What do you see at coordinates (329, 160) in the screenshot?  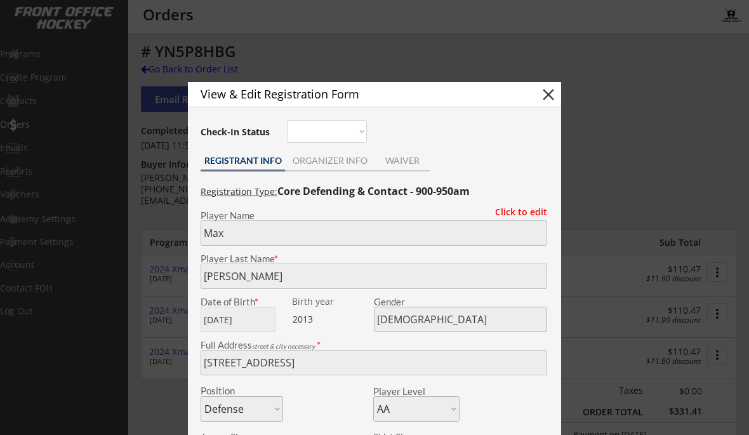 I see `div: ORGANIZER INFO` at bounding box center [329, 160].